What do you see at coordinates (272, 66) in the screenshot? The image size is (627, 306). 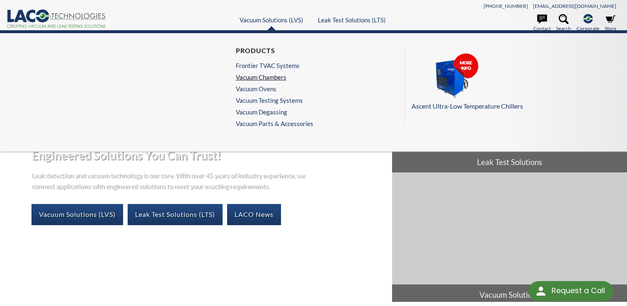 I see `a: Frontier TVAC Systems` at bounding box center [272, 66].